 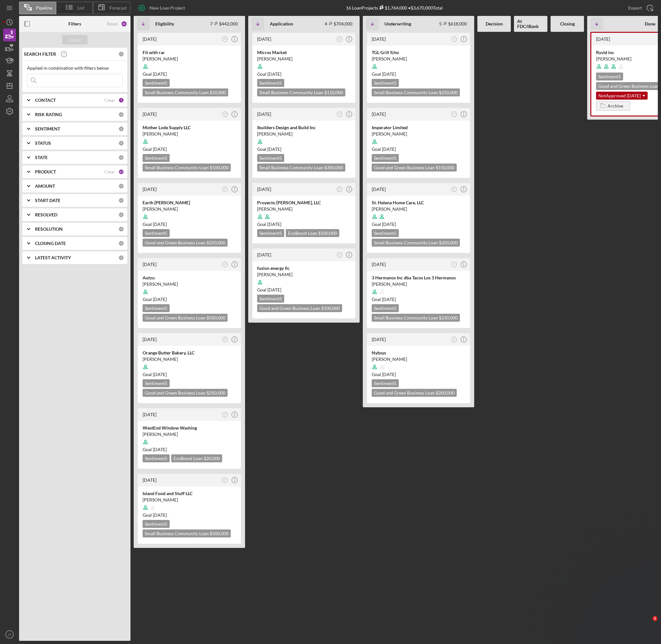 What do you see at coordinates (379, 339) in the screenshot?
I see `time: 2025-08-11 19:03` at bounding box center [379, 339].